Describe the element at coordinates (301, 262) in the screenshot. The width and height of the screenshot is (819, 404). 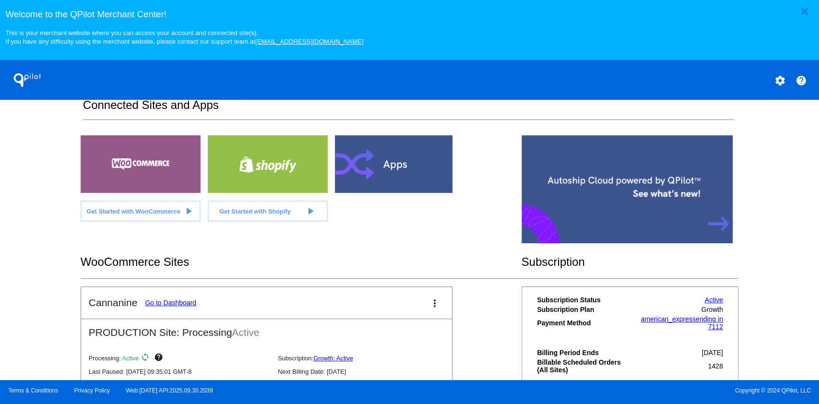
I see `h2: WooCommerce Sites` at that location.